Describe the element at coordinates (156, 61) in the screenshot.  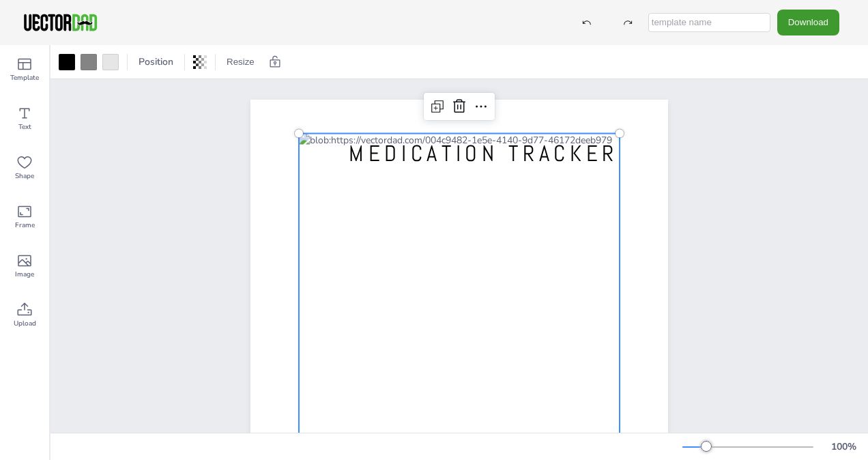
I see `span: Position` at that location.